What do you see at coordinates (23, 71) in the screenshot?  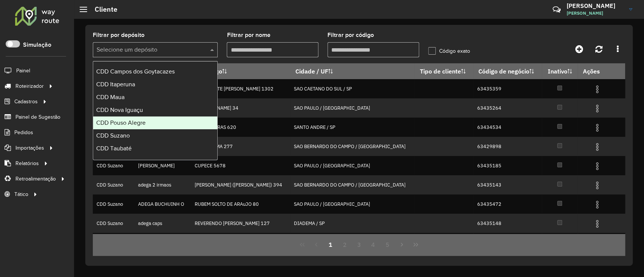 I see `span: Painel` at bounding box center [23, 71].